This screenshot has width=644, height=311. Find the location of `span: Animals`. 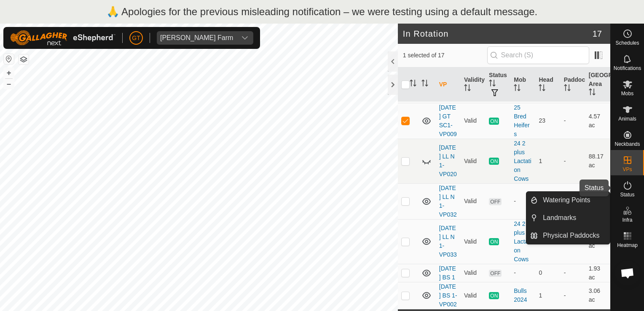

span: Animals is located at coordinates (627, 119).